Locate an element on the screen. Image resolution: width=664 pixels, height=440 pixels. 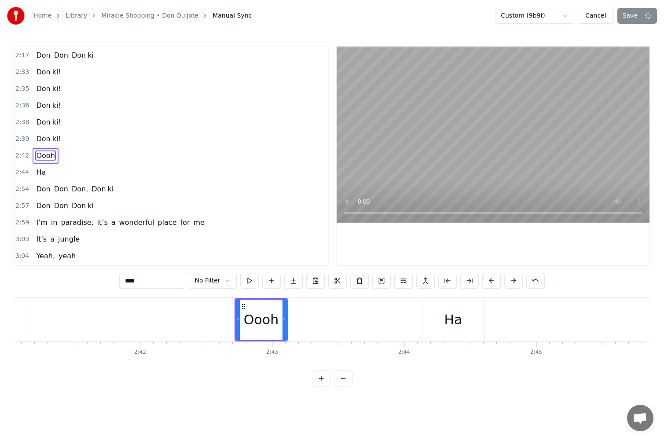
span: jungle is located at coordinates (69, 239).